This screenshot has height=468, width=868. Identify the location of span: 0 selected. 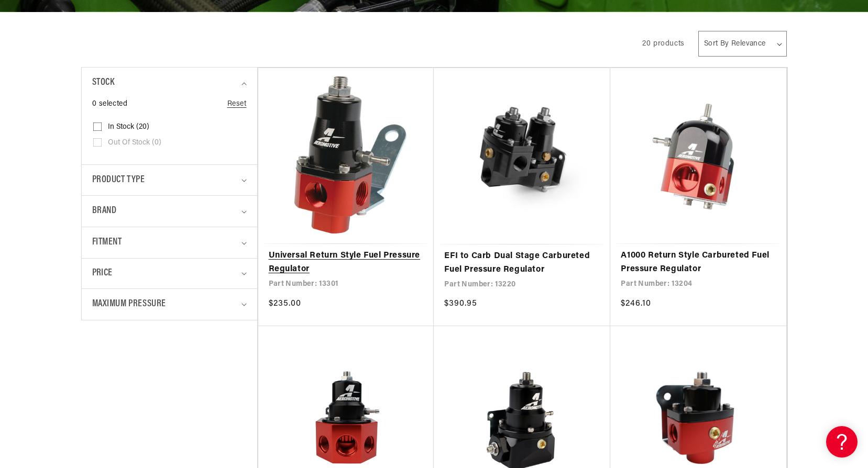
(110, 104).